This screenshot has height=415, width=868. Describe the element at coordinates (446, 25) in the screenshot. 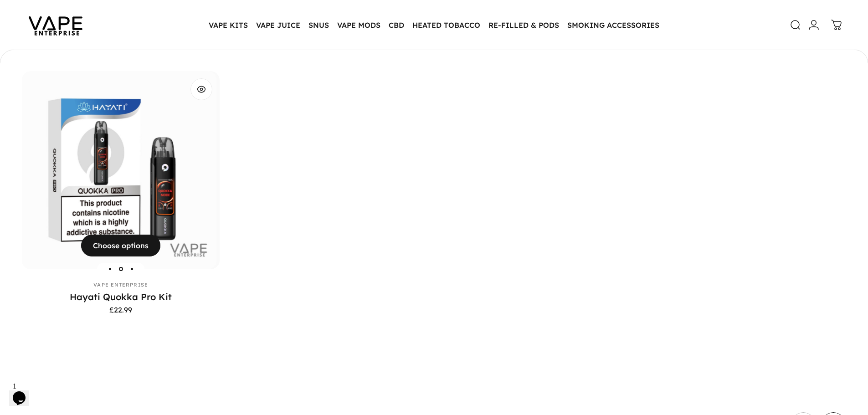

I see `summary: HEATED TOBACCO` at that location.